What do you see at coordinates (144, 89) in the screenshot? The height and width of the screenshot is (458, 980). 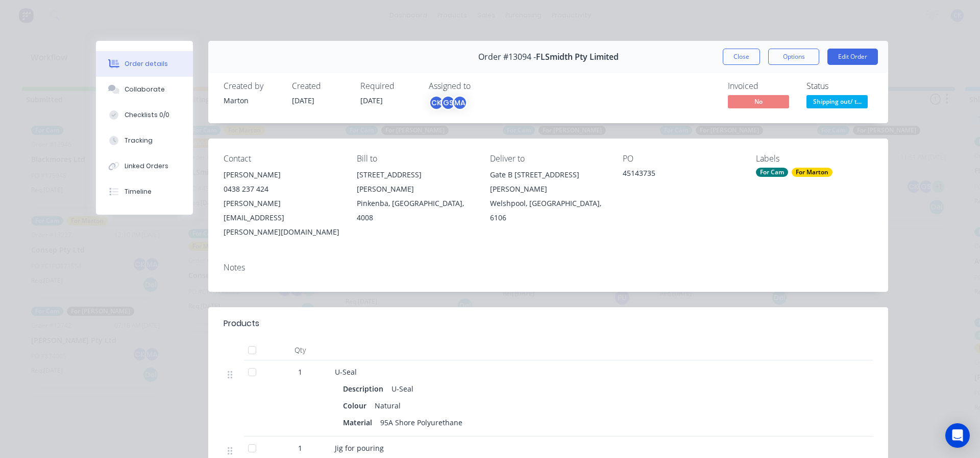 I see `button: Collaborate` at bounding box center [144, 89].